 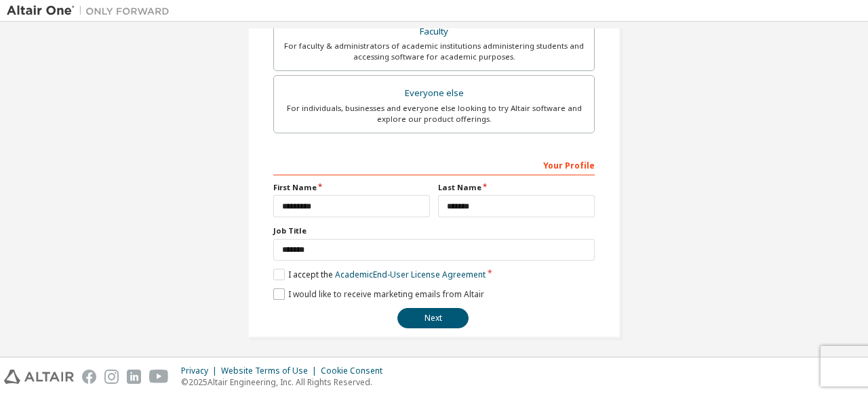 What do you see at coordinates (434, 231) in the screenshot?
I see `label: Job Title` at bounding box center [434, 231].